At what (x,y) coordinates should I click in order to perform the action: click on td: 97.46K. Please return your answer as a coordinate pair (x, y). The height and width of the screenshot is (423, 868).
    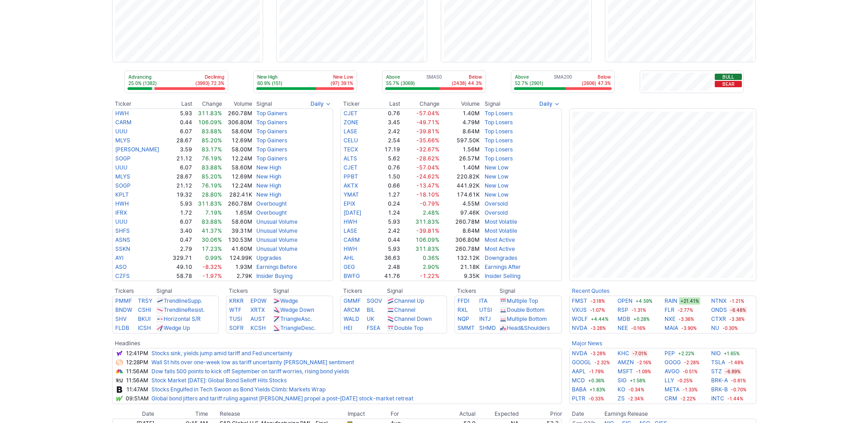
    Looking at the image, I should click on (459, 213).